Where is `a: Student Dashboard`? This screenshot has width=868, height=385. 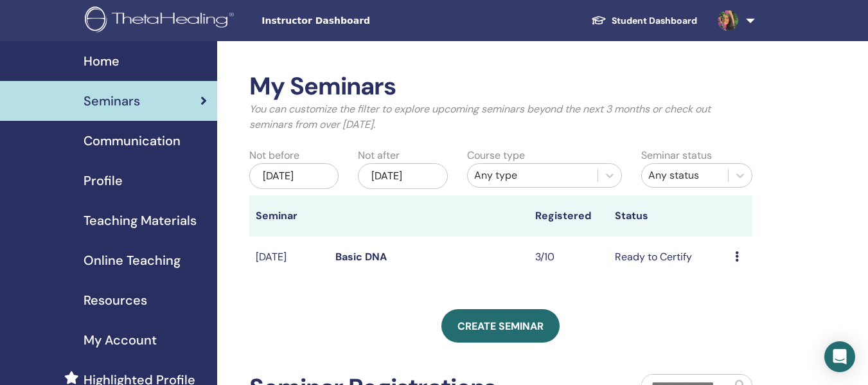 a: Student Dashboard is located at coordinates (644, 20).